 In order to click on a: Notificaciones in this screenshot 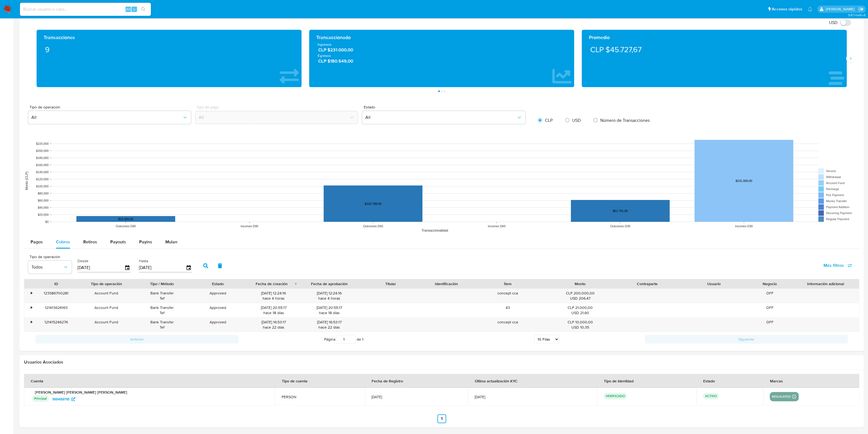, I will do `click(810, 9)`.